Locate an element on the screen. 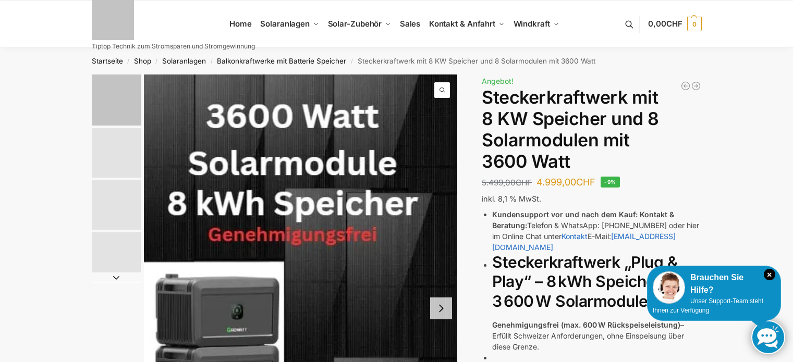  a: Startseite is located at coordinates (107, 61).